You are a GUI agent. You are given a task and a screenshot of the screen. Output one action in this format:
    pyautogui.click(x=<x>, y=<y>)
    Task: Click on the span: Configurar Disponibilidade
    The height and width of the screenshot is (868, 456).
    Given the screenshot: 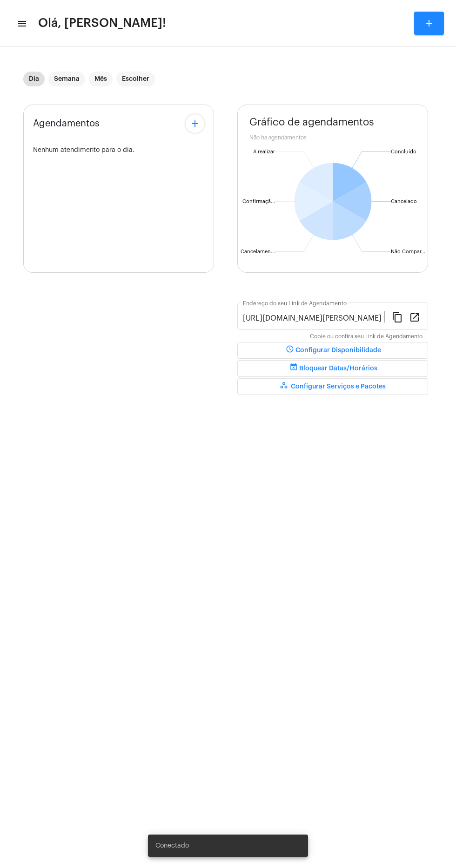 What is the action you would take?
    pyautogui.click(x=333, y=350)
    